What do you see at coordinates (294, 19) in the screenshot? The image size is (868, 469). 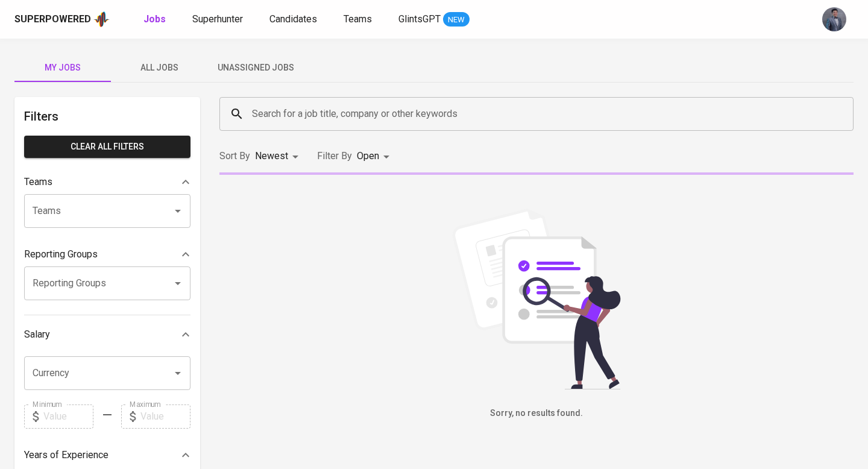 I see `a: Candidates` at bounding box center [294, 19].